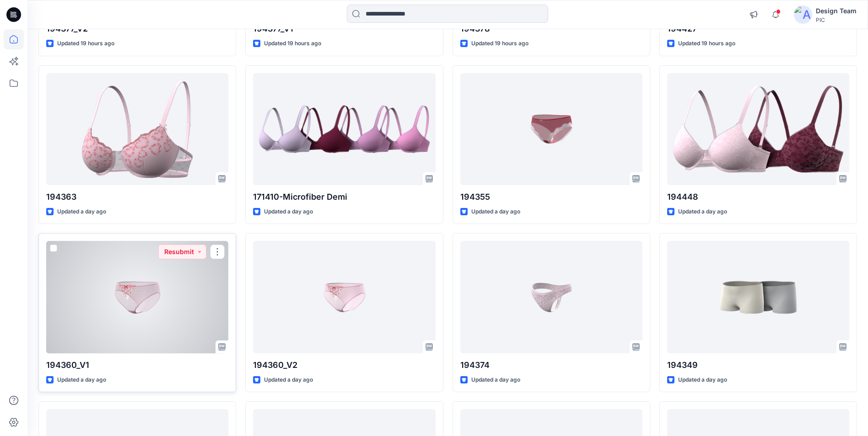  What do you see at coordinates (758, 365) in the screenshot?
I see `p: 194349` at bounding box center [758, 365].